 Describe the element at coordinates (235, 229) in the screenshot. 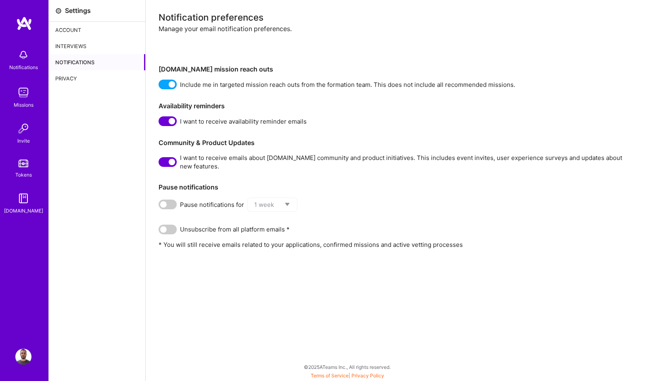

I see `span: Unsubscribe from all platform emails *` at that location.